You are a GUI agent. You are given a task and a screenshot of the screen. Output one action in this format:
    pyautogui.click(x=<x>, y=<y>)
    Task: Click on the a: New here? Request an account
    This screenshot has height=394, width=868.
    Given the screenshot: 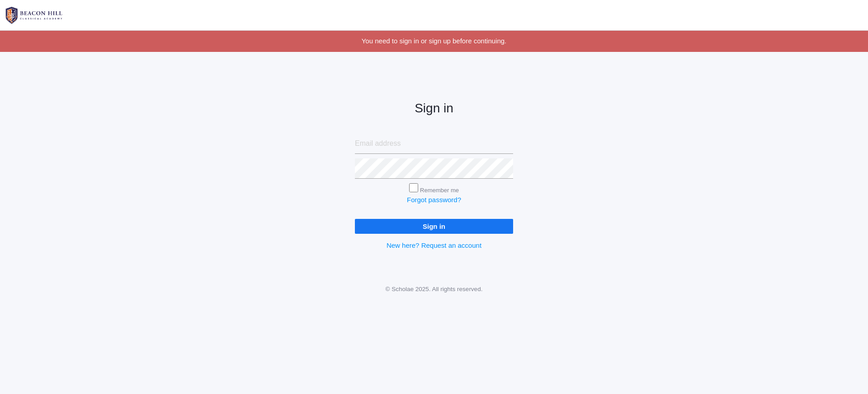 What is the action you would take?
    pyautogui.click(x=434, y=245)
    